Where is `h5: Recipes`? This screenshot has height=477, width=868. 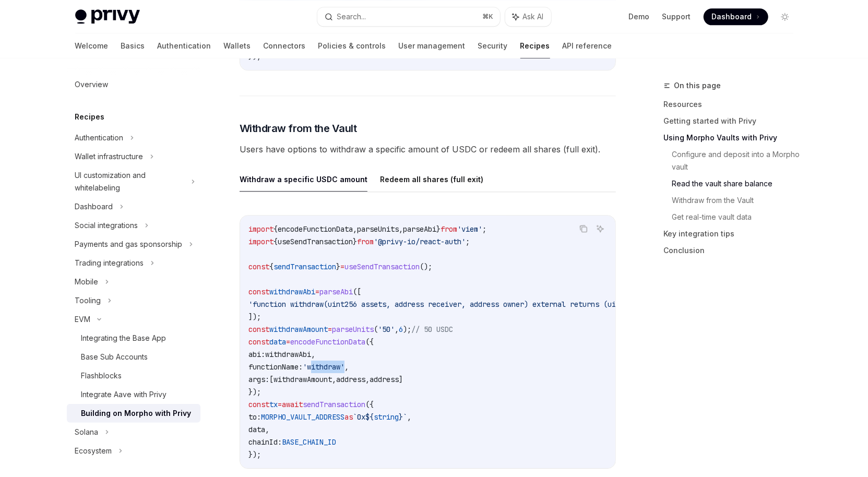
h5: Recipes is located at coordinates (90, 117).